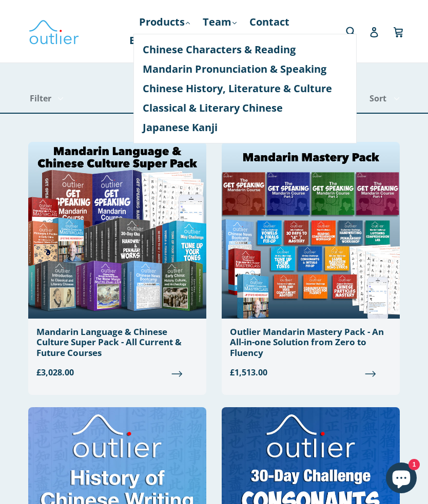 This screenshot has height=504, width=428. What do you see at coordinates (54, 31) in the screenshot?
I see `img: Outlier Linguistics` at bounding box center [54, 31].